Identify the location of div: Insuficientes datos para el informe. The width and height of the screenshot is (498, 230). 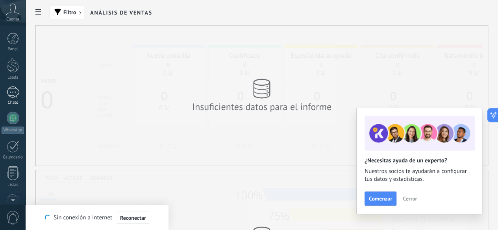
(262, 107).